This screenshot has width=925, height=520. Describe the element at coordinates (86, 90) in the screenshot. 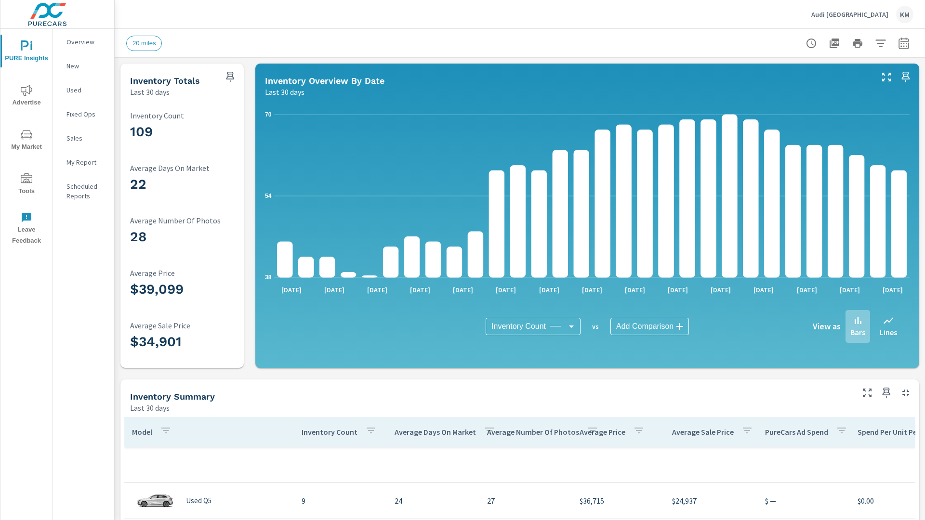

I see `p: Used` at that location.